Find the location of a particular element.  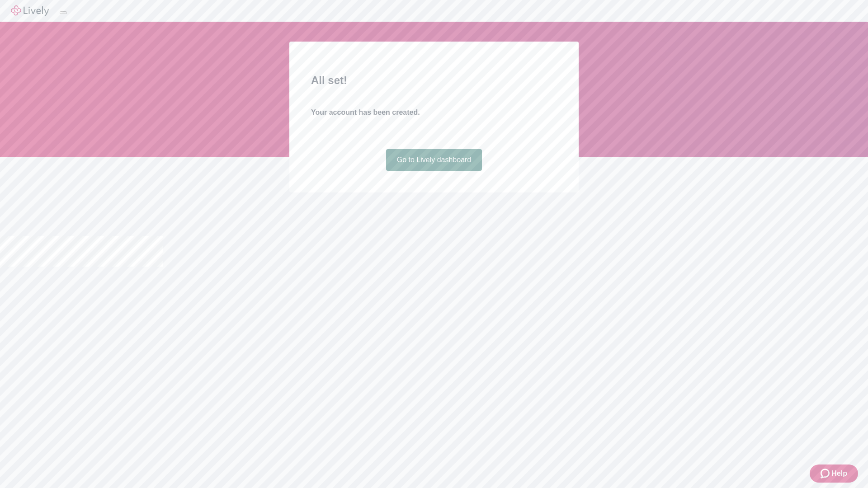

span: Help is located at coordinates (839, 473).